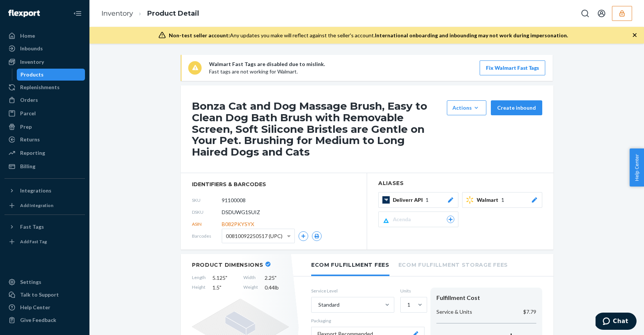 This screenshot has height=335, width=644. I want to click on span: Walmart, so click(489, 200).